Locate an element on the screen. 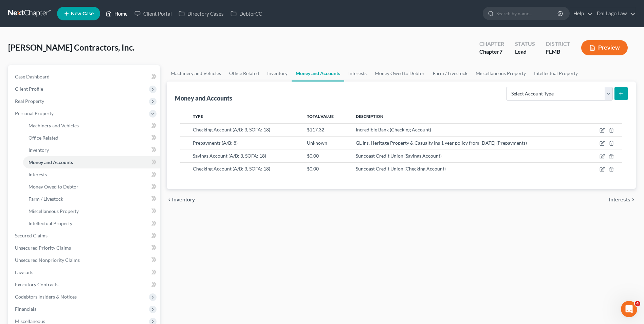  span: Lawsuits is located at coordinates (24, 272).